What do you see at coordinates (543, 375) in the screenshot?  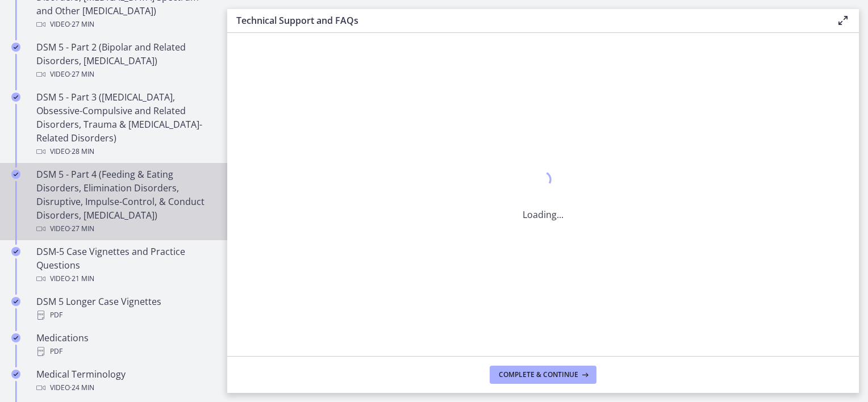 I see `button: Complete & continue` at bounding box center [543, 375].